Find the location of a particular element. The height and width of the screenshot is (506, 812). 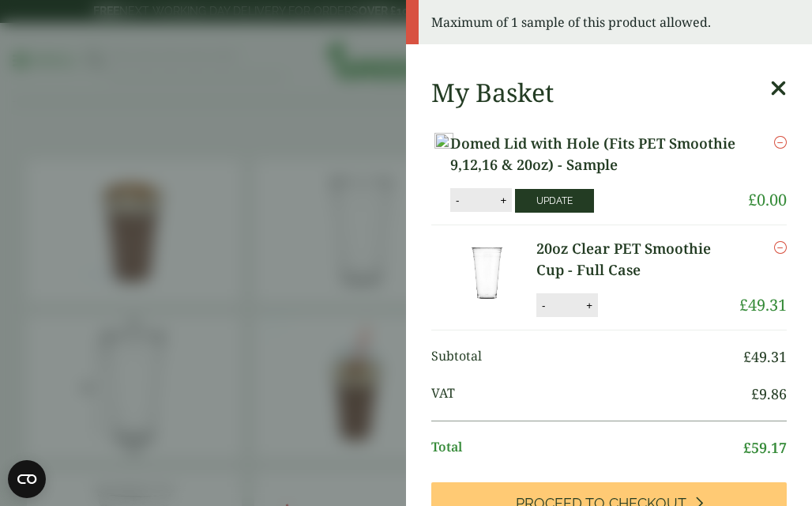

bdi: 59.17 is located at coordinates (765, 447).